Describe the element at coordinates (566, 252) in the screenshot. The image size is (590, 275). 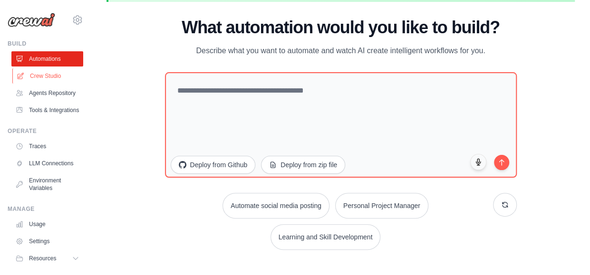
I see `div: Chat Widget` at that location.